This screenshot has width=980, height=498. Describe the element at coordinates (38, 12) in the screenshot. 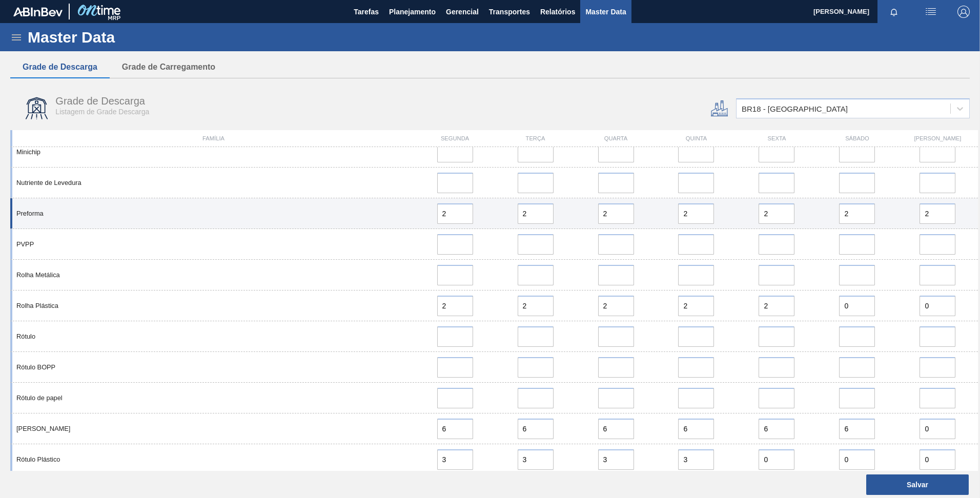

I see `img: TNhmsLtSVTkK8tSr43FrP2fwEKptu5GPRR3wAAAABJRU5ErkJggg==` at that location.